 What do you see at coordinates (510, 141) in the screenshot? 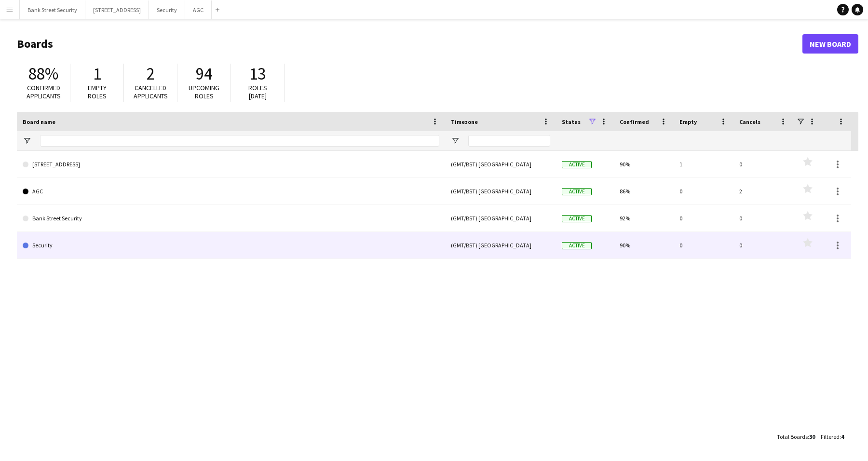
I see `input: Timezone Filter Input` at bounding box center [510, 141].